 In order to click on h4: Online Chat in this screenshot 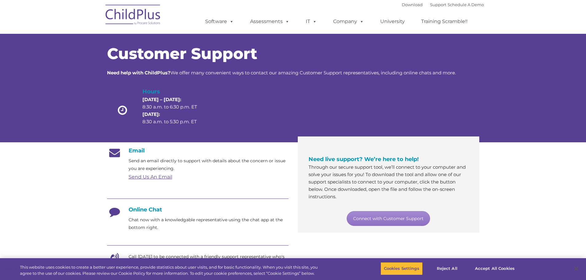, I will do `click(198, 210)`.